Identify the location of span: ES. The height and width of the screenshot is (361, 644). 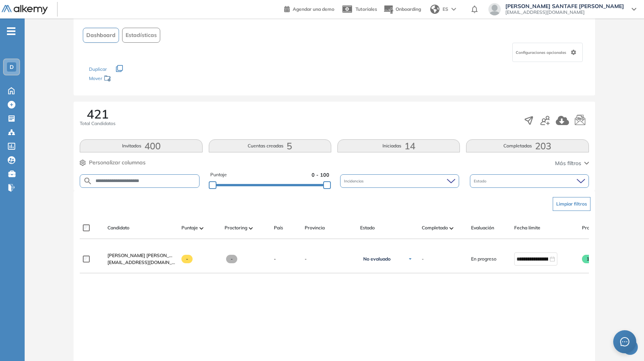
(445, 9).